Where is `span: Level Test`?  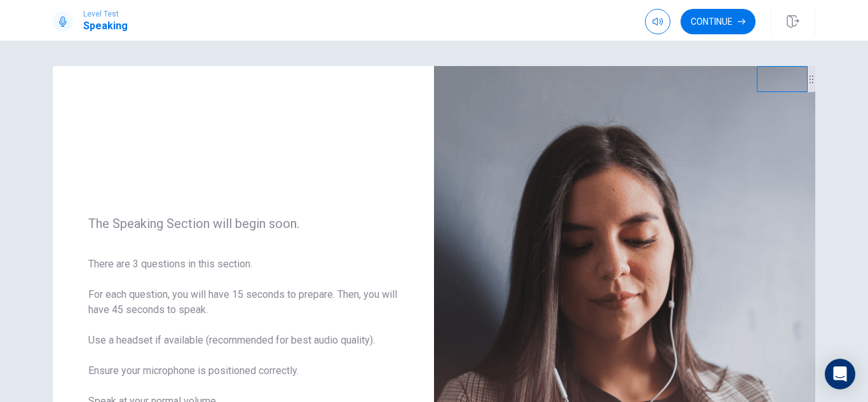 span: Level Test is located at coordinates (106, 14).